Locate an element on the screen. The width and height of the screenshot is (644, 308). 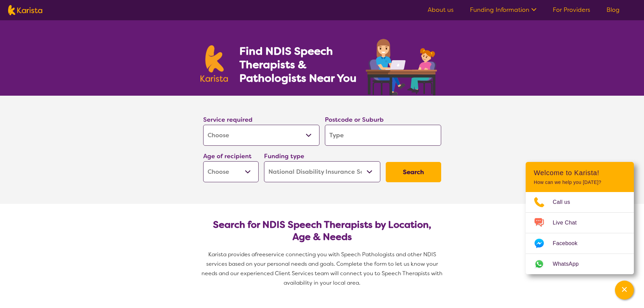
span: Karista provides a is located at coordinates (231, 254).